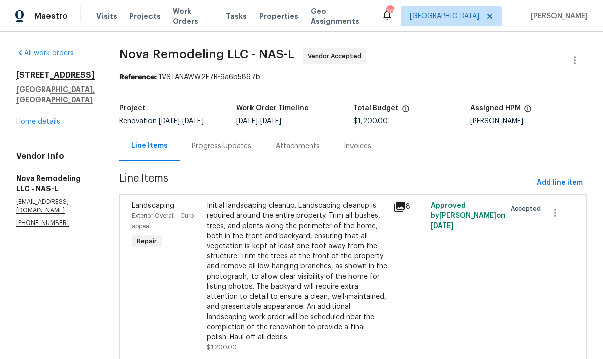  What do you see at coordinates (326, 182) in the screenshot?
I see `span: Line Items` at bounding box center [326, 182].